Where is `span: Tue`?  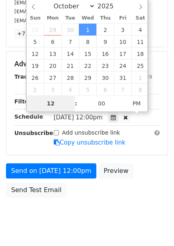
span: Tue is located at coordinates (70, 18).